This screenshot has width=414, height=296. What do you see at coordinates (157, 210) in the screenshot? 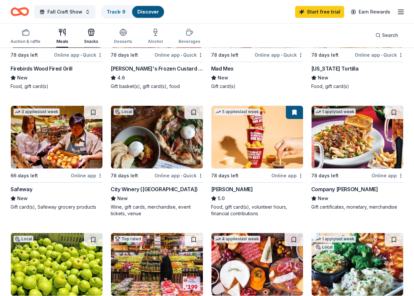
I see `div: Wine, gift cards, merchandise, event tickets, venue` at bounding box center [157, 210].